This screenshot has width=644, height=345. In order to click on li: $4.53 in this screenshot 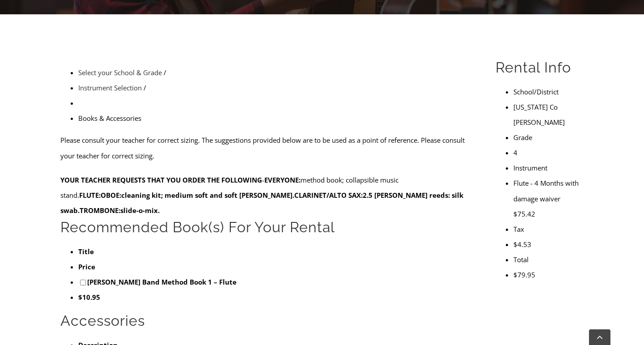, I will do `click(548, 245)`.